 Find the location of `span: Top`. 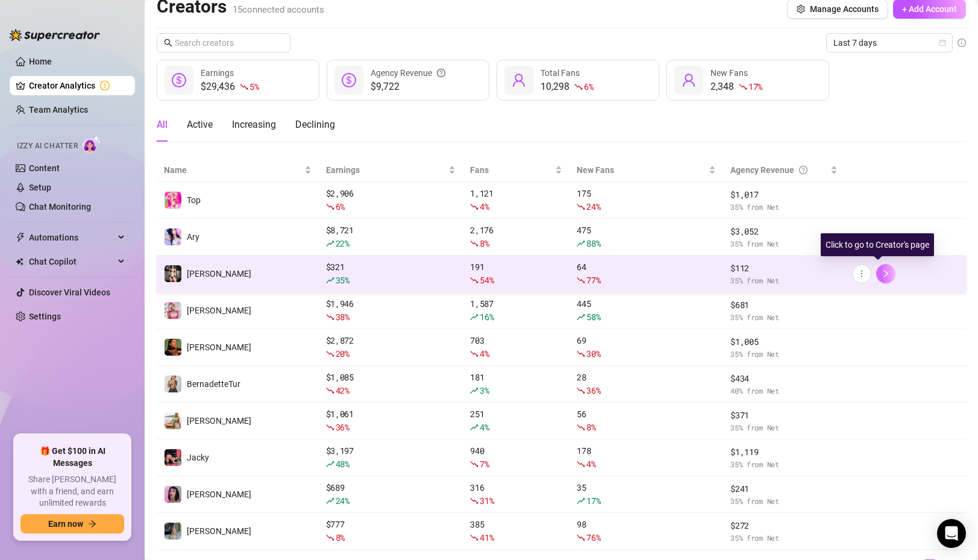

span: Top is located at coordinates (193, 200).